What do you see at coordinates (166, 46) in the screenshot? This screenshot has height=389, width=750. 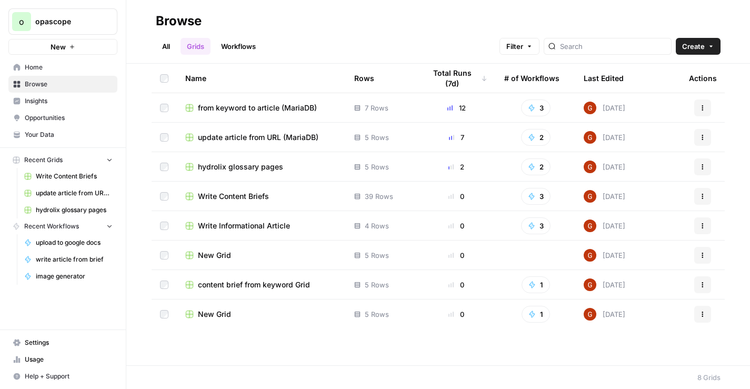 I see `a: All` at bounding box center [166, 46].